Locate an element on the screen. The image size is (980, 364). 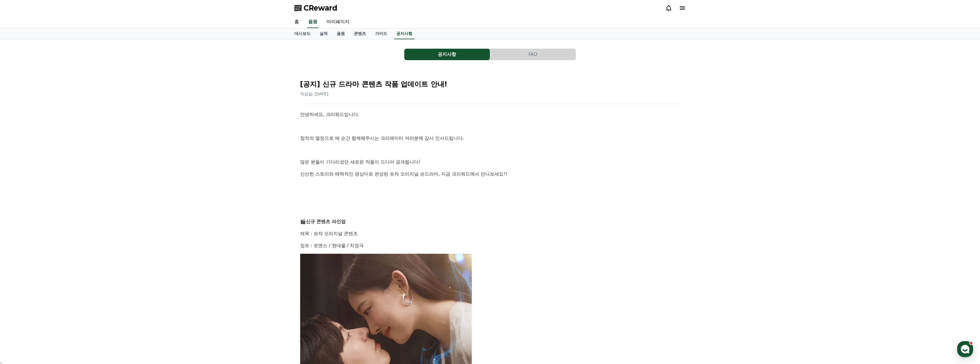
p: 많은 분들이 기다리셨던 새로운 작품이 드디어 공개됩니다! is located at coordinates (490, 162).